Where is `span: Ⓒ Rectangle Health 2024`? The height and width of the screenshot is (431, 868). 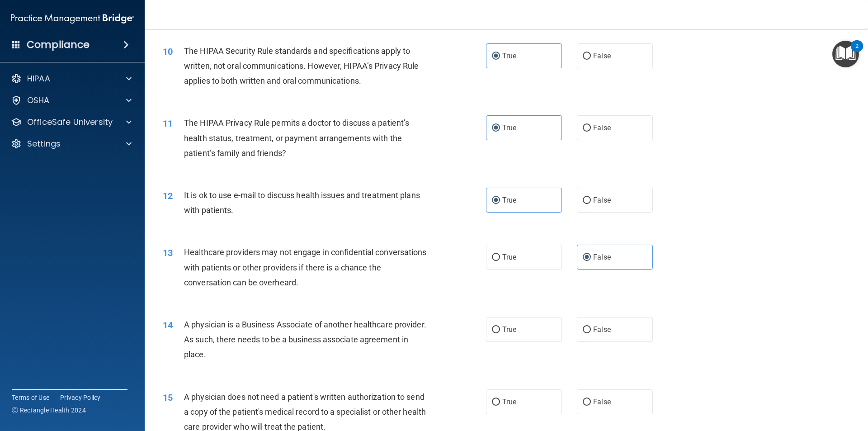 span: Ⓒ Rectangle Health 2024 is located at coordinates (49, 410).